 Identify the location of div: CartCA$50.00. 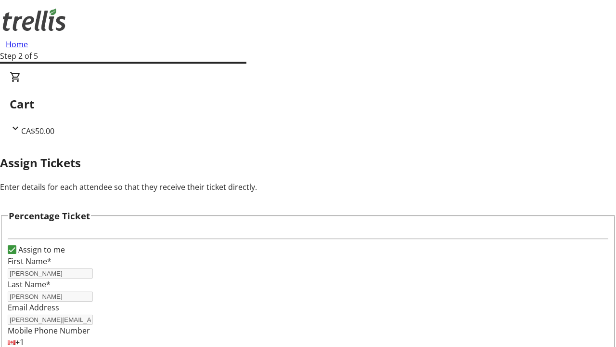
(308, 104).